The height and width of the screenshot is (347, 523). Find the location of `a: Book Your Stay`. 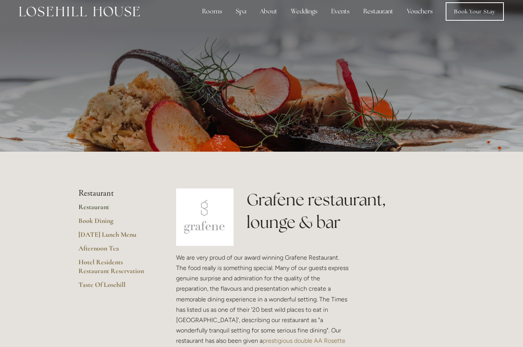

a: Book Your Stay is located at coordinates (475, 11).